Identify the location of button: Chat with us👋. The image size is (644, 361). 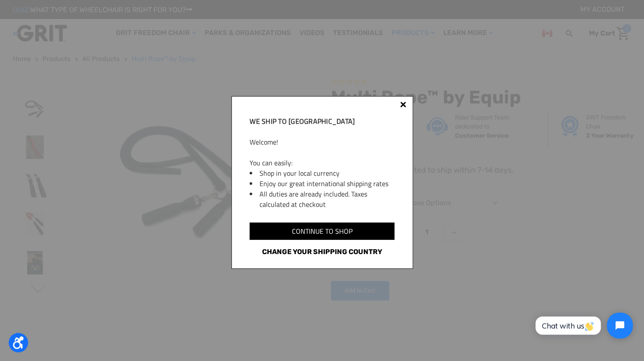
(42, 21).